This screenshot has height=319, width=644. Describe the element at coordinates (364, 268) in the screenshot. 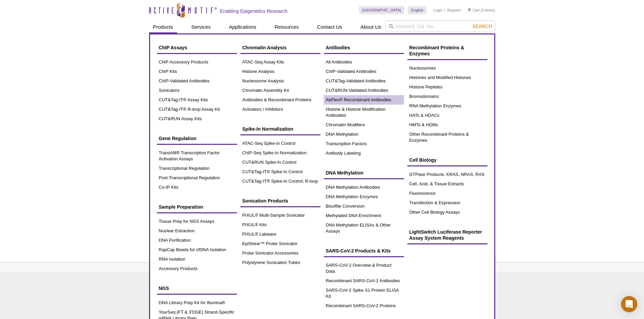

I see `a: SARS-CoV-2 Overview & Product Data` at that location.